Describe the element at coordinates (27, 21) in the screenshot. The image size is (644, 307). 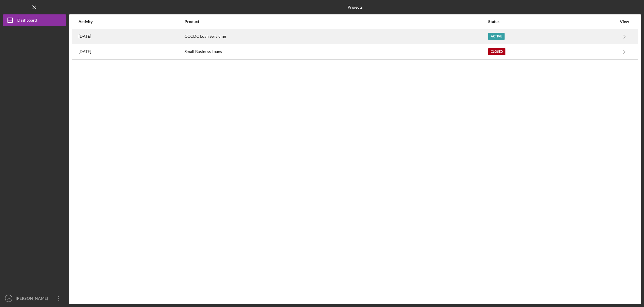
I see `div: Dashboard` at that location.